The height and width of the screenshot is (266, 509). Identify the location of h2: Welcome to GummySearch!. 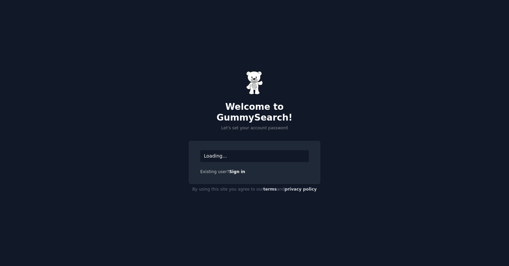
(254, 112).